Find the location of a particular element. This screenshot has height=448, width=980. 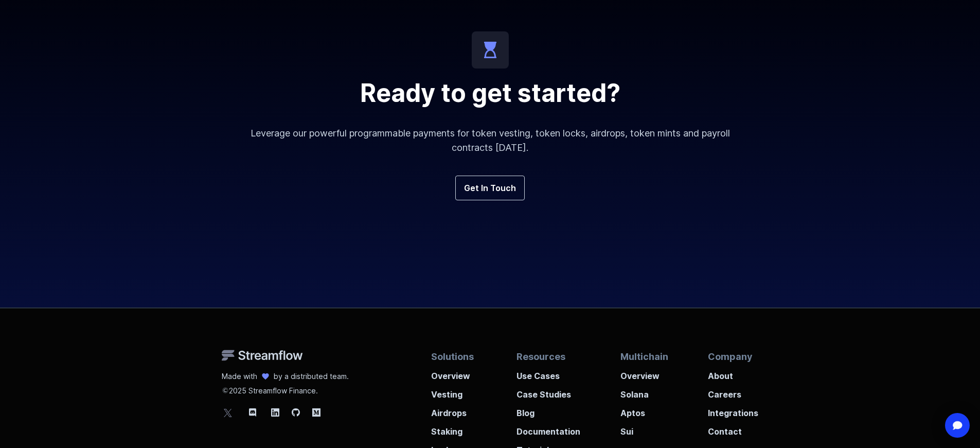

p: Use Cases is located at coordinates (549, 372).